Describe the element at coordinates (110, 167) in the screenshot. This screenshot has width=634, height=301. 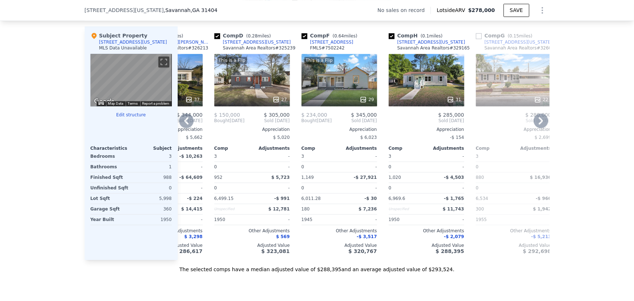
I see `div: Bathrooms` at that location.